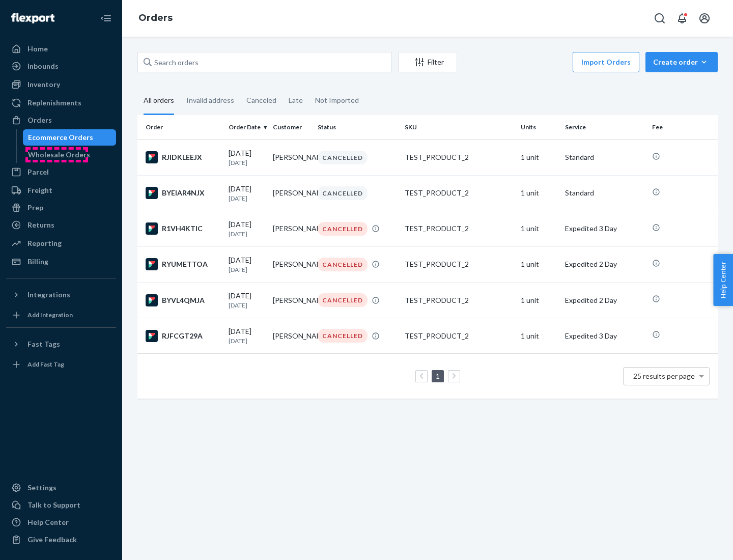  I want to click on a: Help Center, so click(61, 522).